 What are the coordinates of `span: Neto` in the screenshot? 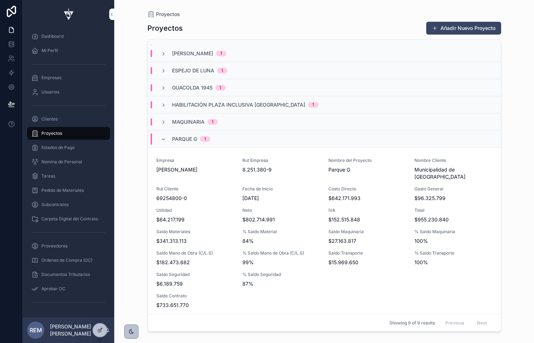 It's located at (281, 211).